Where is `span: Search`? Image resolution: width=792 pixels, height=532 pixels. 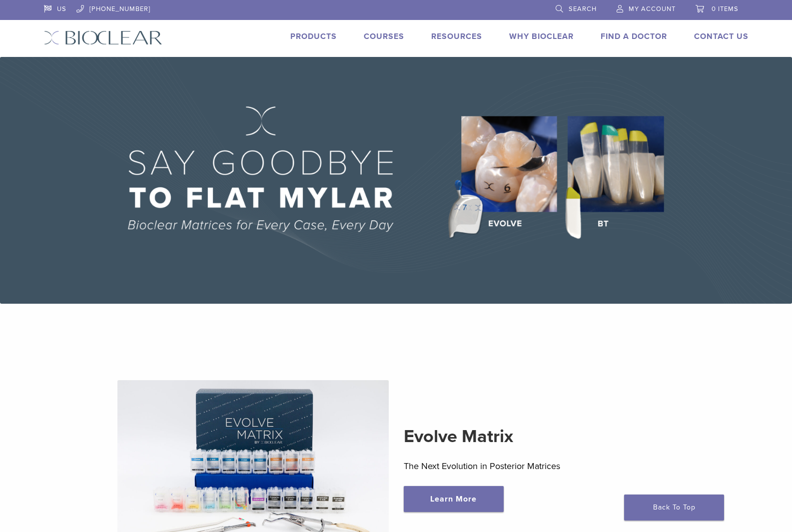
span: Search is located at coordinates (583, 9).